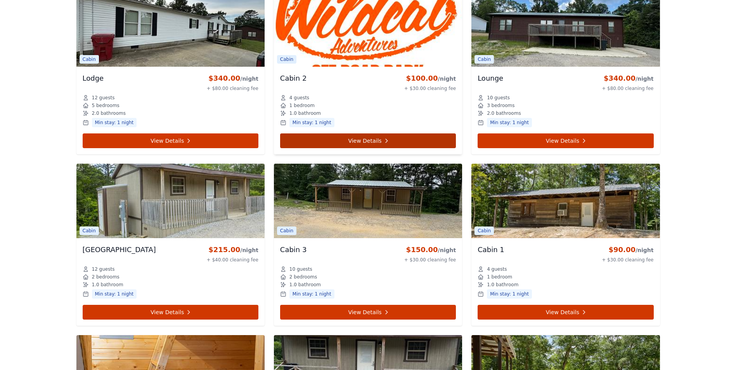 The height and width of the screenshot is (370, 736). I want to click on span: 5 bedrooms, so click(105, 105).